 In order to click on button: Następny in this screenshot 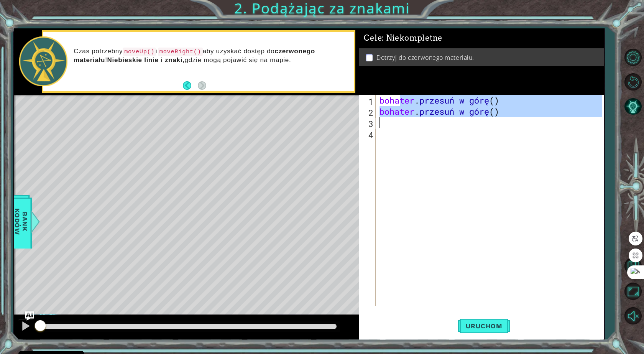, I will do `click(202, 85)`.